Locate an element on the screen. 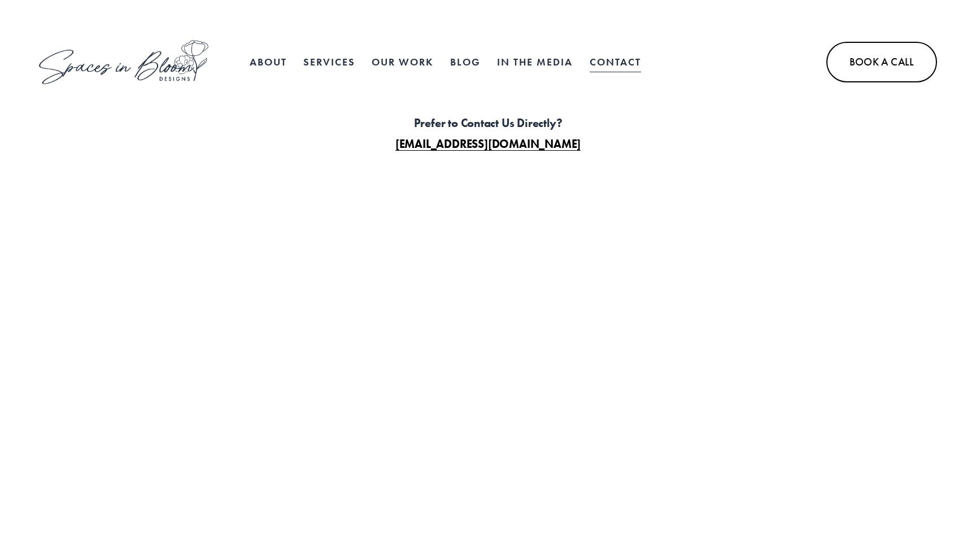 The width and height of the screenshot is (976, 560). a: Contact is located at coordinates (616, 62).